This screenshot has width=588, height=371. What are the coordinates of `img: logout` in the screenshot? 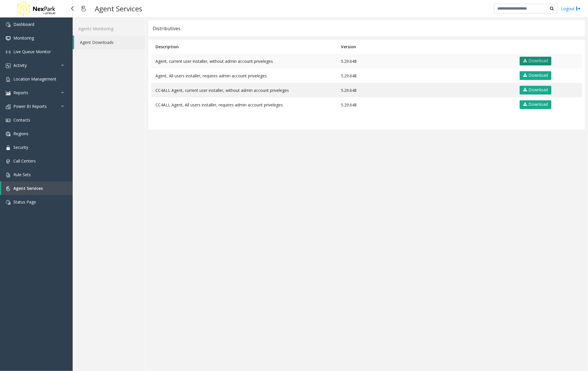 It's located at (579, 8).